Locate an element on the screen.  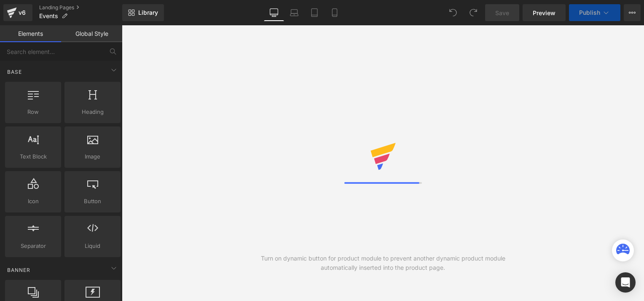
span: Banner is located at coordinates (19, 270).